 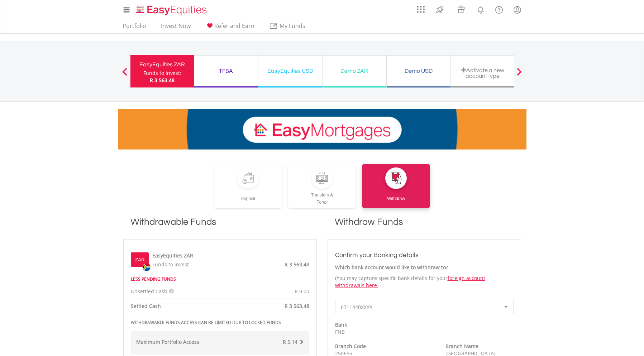 What do you see at coordinates (290, 342) in the screenshot?
I see `span: R 5.14` at bounding box center [290, 342].